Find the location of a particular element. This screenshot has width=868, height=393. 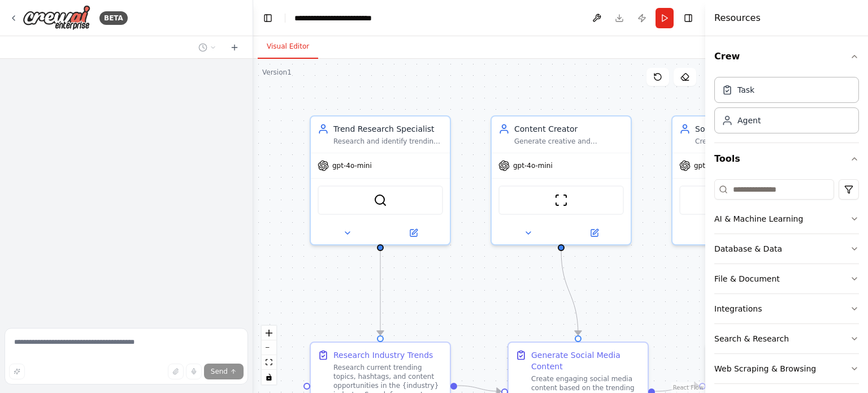

div: Create comprehensive social media publishing schedules, determine optimal posting times for {plat... is located at coordinates (750, 141).